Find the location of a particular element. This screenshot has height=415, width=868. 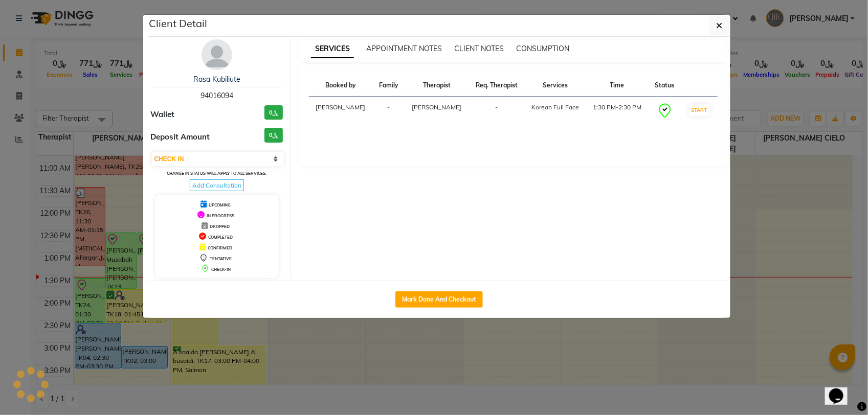

div: Korean Full Face is located at coordinates (555, 107).